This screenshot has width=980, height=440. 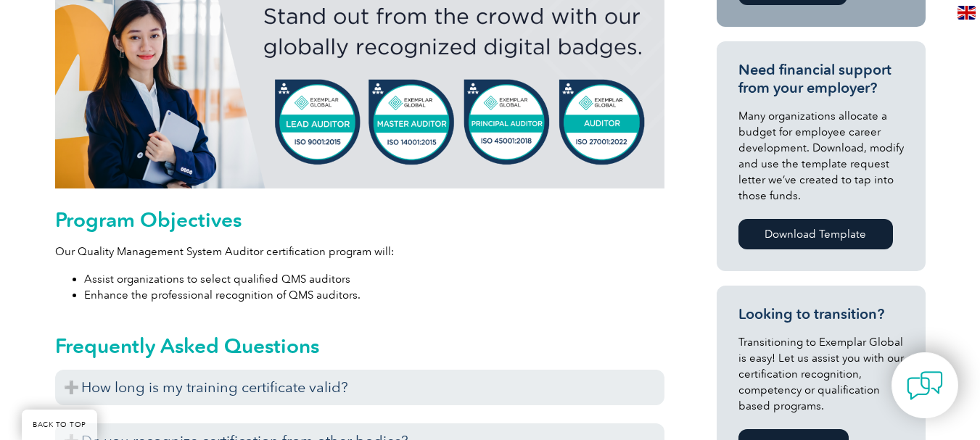 I want to click on a: Download Template, so click(x=816, y=234).